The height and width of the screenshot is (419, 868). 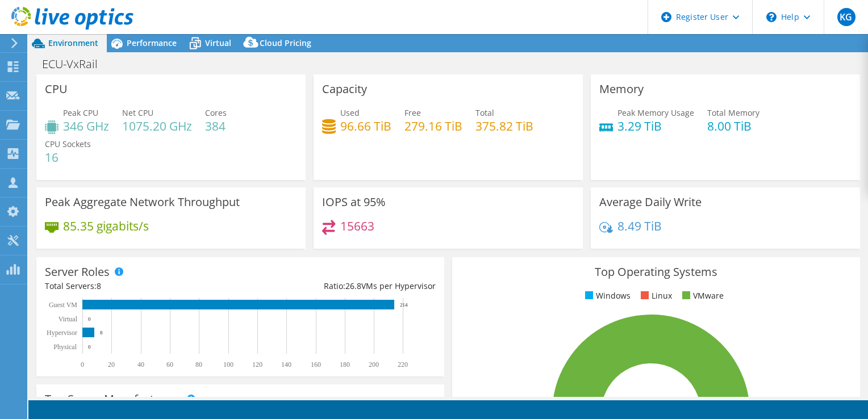 I want to click on span: Cores, so click(x=216, y=113).